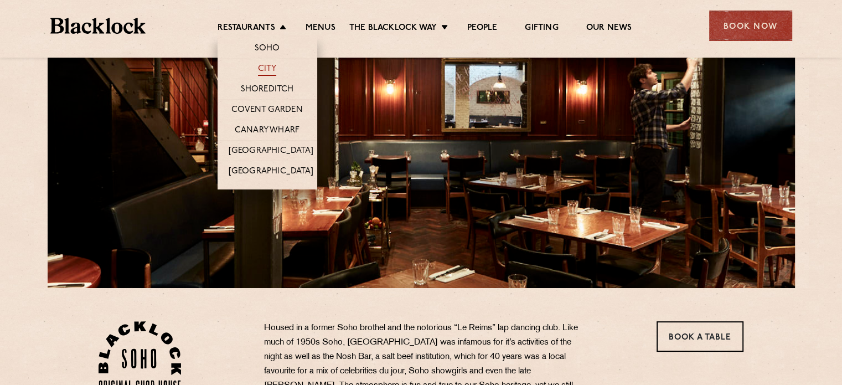 The height and width of the screenshot is (385, 842). What do you see at coordinates (246, 29) in the screenshot?
I see `a: Restaurants` at bounding box center [246, 29].